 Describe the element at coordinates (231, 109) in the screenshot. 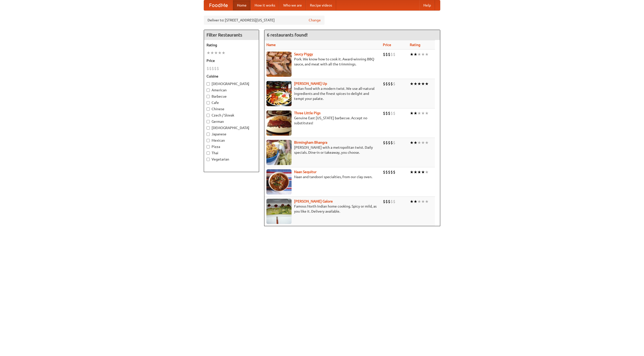

I see `label: Chinese` at that location.